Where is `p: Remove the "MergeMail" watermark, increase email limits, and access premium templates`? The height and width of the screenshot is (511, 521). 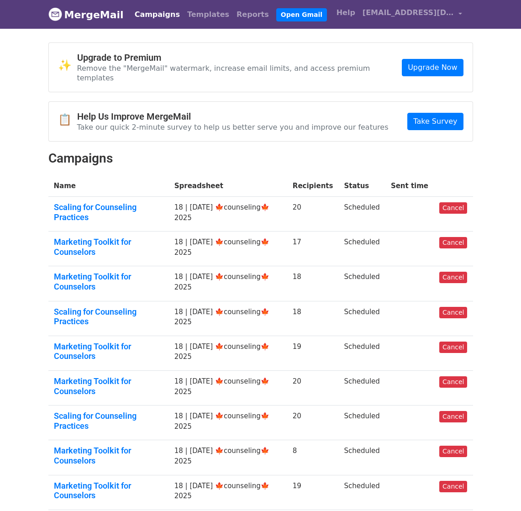 p: Remove the "MergeMail" watermark, increase email limits, and access premium templates is located at coordinates (240, 73).